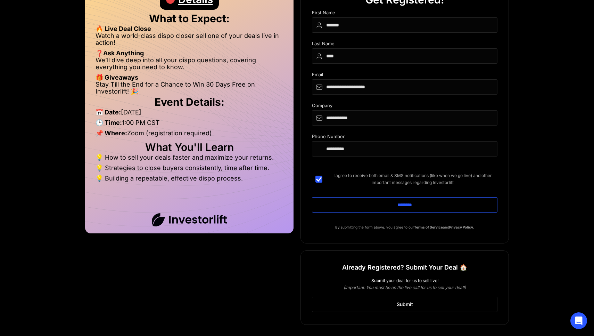 The image size is (594, 336). What do you see at coordinates (189, 88) in the screenshot?
I see `li: Stay Till the End for a Chance to Win 30 Days Free on Investorlift! 🎉` at bounding box center [189, 88].